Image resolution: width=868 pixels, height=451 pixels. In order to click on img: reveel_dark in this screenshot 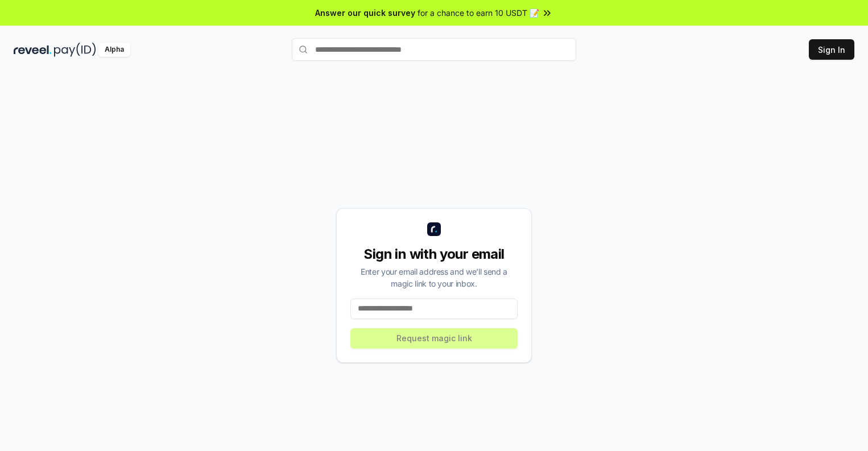, I will do `click(32, 49)`.